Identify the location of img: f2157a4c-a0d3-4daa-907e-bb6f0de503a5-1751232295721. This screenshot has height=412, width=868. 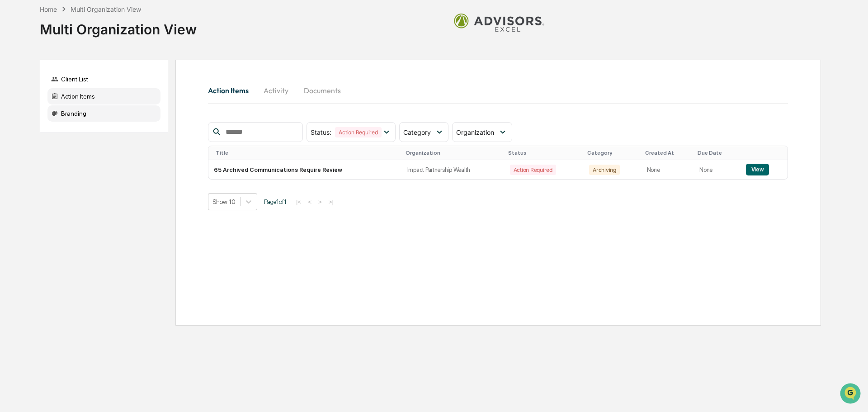
(11, 11).